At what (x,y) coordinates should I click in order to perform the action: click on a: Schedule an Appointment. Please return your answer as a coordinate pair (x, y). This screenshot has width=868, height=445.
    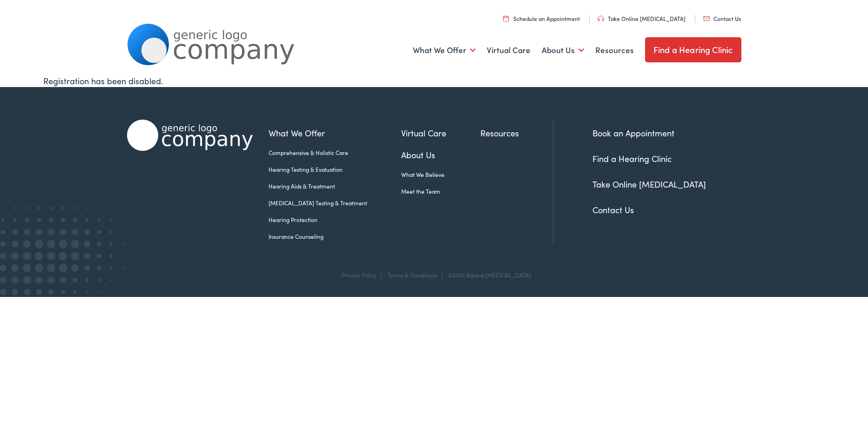
    Looking at the image, I should click on (541, 18).